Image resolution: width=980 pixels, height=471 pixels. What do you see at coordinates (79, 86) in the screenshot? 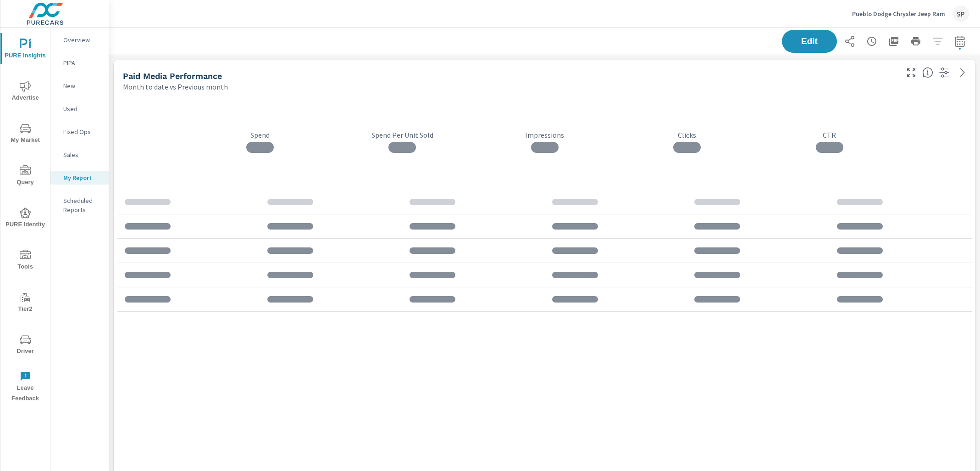
I see `div: New` at bounding box center [79, 86].